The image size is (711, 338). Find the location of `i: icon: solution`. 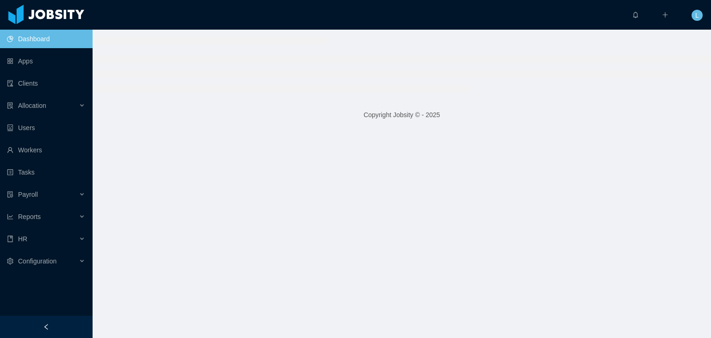

i: icon: solution is located at coordinates (10, 106).